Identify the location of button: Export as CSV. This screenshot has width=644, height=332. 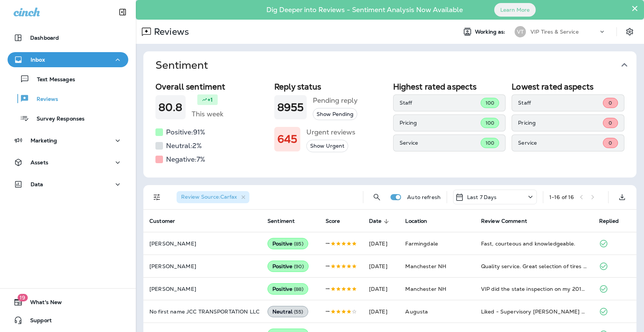
(622, 197).